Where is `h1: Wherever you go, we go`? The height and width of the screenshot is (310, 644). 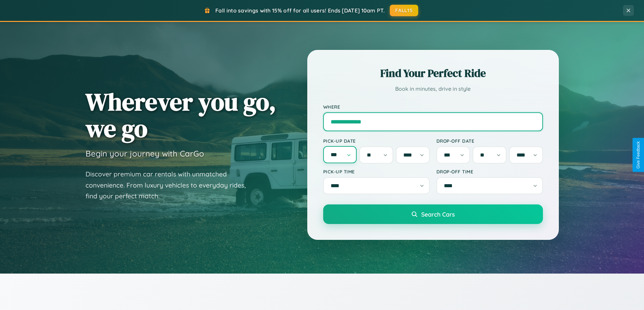 h1: Wherever you go, we go is located at coordinates (181, 115).